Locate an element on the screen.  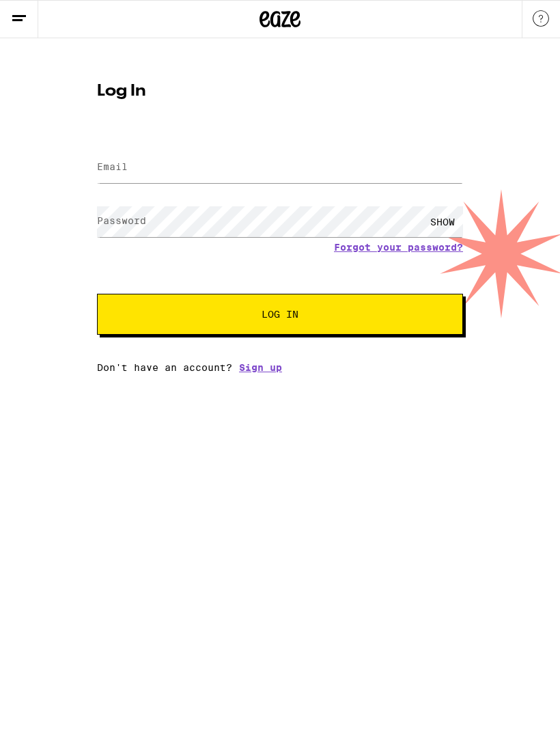
label: Email is located at coordinates (112, 167).